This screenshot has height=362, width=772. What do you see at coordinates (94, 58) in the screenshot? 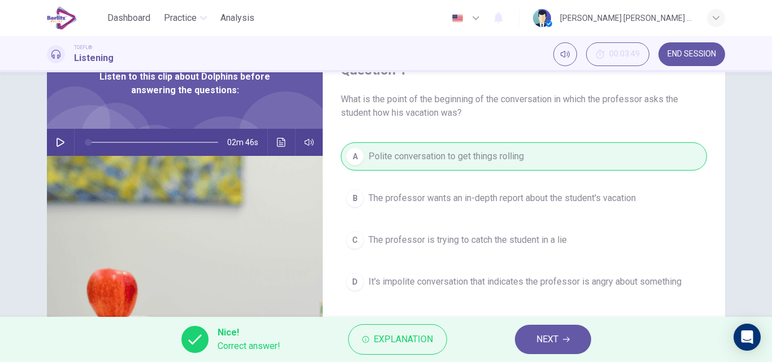
I see `h1: Listening` at bounding box center [94, 58].